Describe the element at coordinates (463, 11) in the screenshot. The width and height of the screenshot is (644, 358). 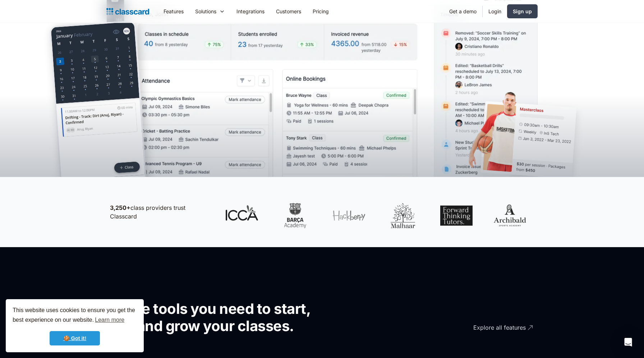
I see `a: Get a demo` at that location.